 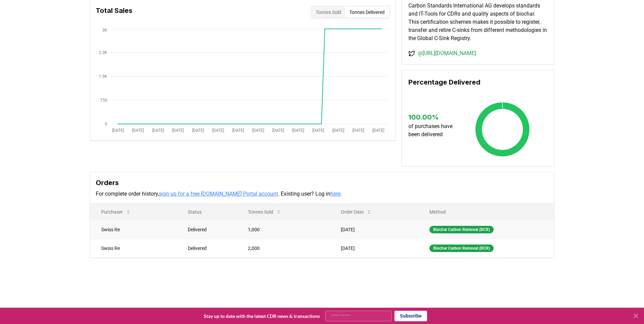 I want to click on button: Order Date, so click(x=356, y=212).